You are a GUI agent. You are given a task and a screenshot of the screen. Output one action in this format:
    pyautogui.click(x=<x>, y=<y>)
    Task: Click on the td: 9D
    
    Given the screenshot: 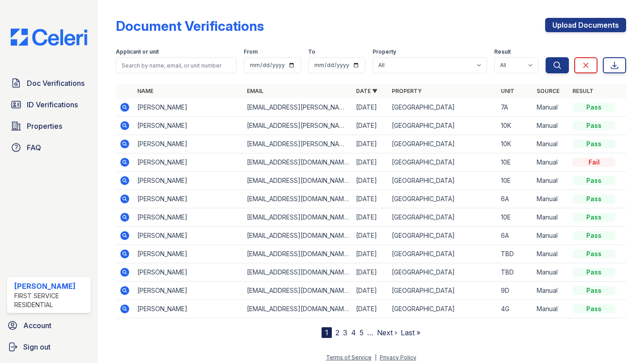 What is the action you would take?
    pyautogui.click(x=516, y=290)
    